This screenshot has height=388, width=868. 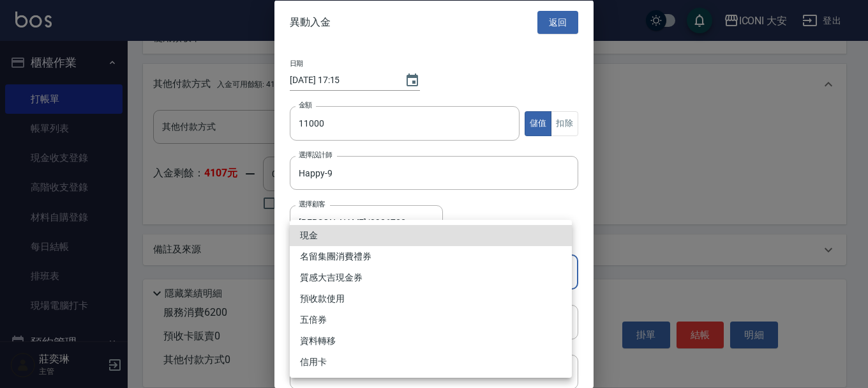 What do you see at coordinates (431, 361) in the screenshot?
I see `li: 信用卡` at bounding box center [431, 361].